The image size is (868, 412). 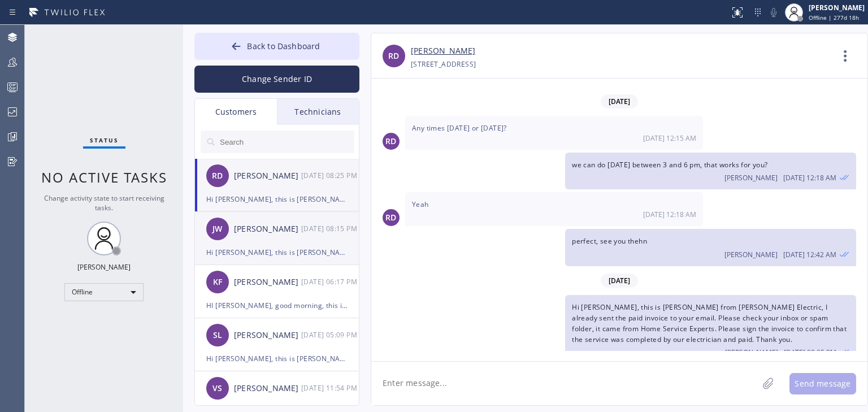 I want to click on span: Offline | 277d 18h, so click(x=834, y=17).